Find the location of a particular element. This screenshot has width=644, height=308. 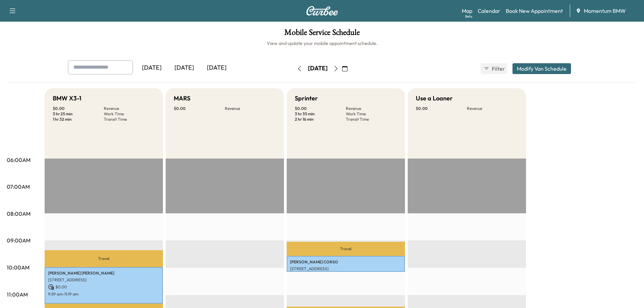

h5: BMW X3-1 is located at coordinates (67, 98).